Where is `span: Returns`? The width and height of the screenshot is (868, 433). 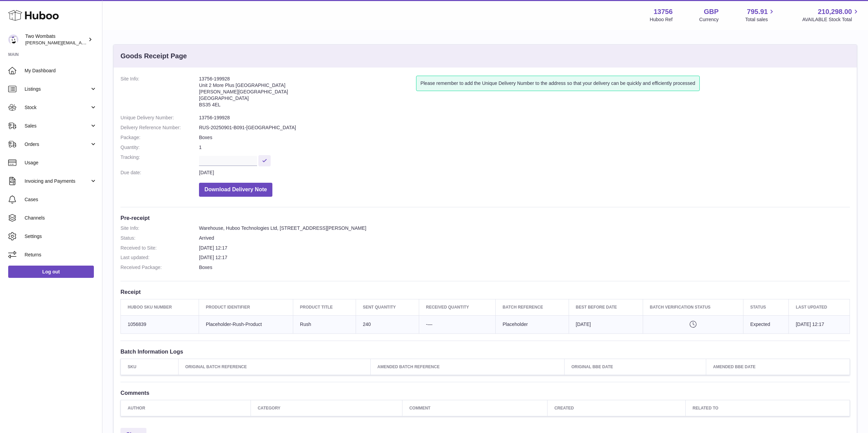 span: Returns is located at coordinates (61, 255).